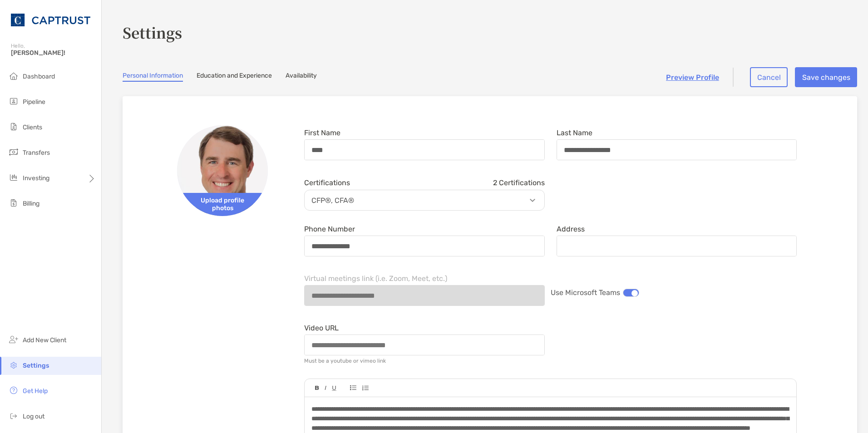 The width and height of the screenshot is (868, 433). What do you see at coordinates (36, 152) in the screenshot?
I see `span: Transfers` at bounding box center [36, 152].